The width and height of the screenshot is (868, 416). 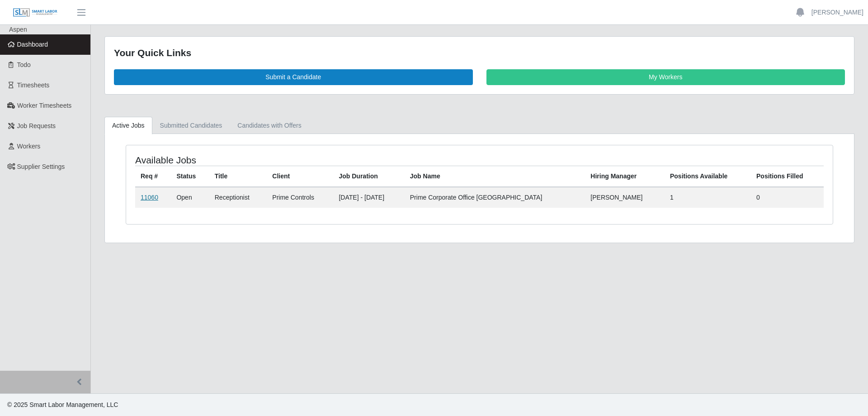 I want to click on h4: Available Jobs, so click(x=274, y=160).